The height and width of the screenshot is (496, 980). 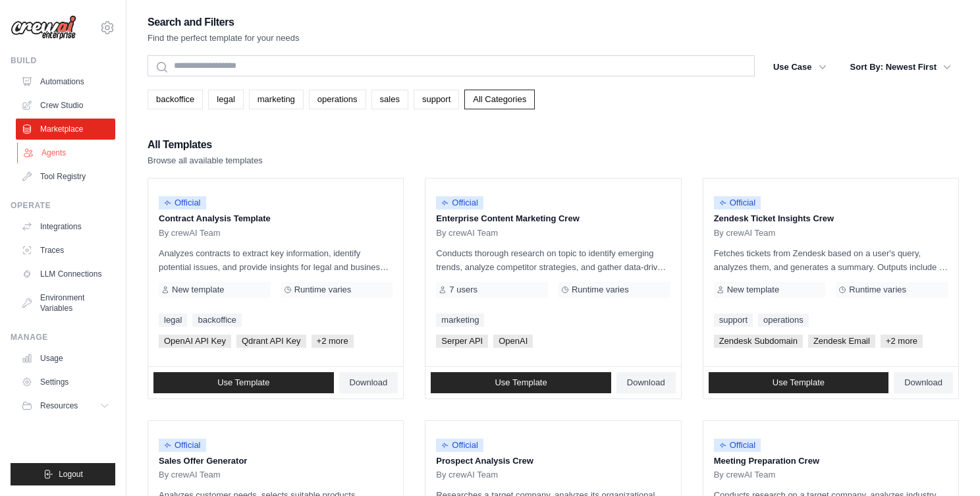 I want to click on a: Tool Registry, so click(x=65, y=177).